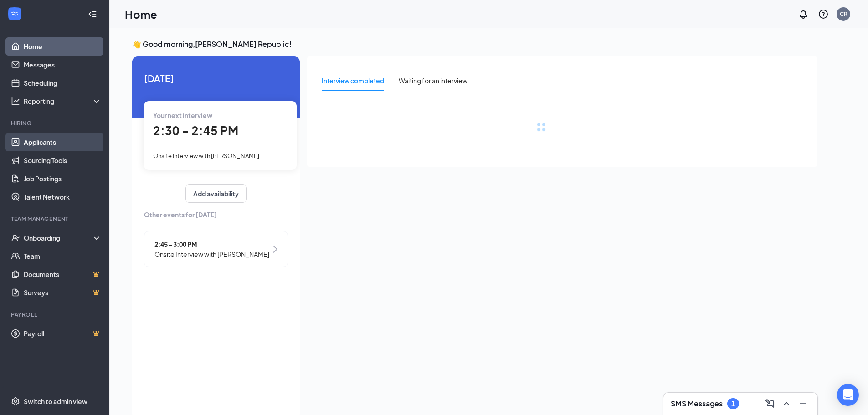 This screenshot has width=868, height=415. What do you see at coordinates (15, 14) in the screenshot?
I see `svg: WorkstreamLogo` at bounding box center [15, 14].